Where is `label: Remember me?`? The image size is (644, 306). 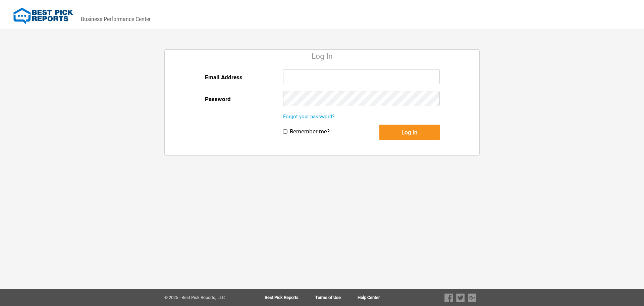 label: Remember me? is located at coordinates (310, 131).